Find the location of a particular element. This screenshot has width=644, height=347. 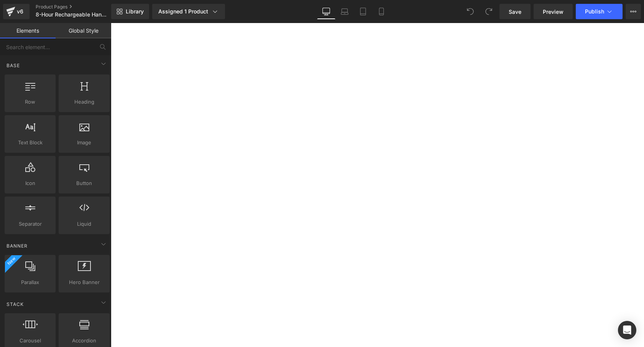

a: Desktop is located at coordinates (327, 11).